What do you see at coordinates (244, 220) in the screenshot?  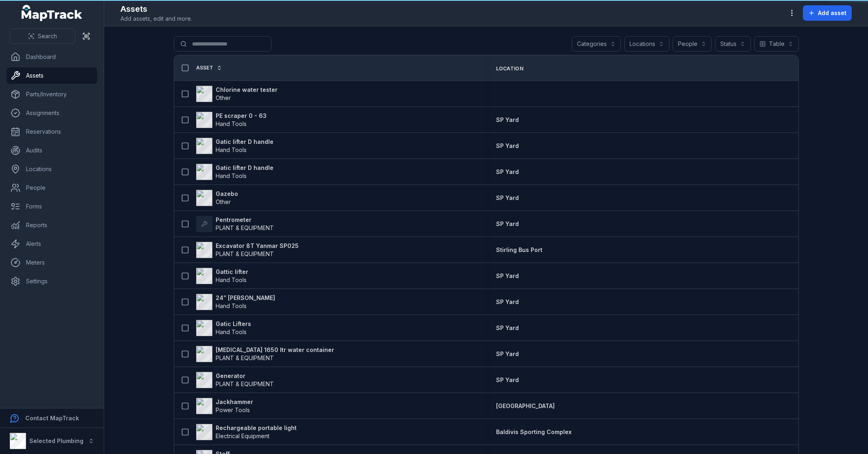 I see `strong: Pentrometer` at bounding box center [244, 220].